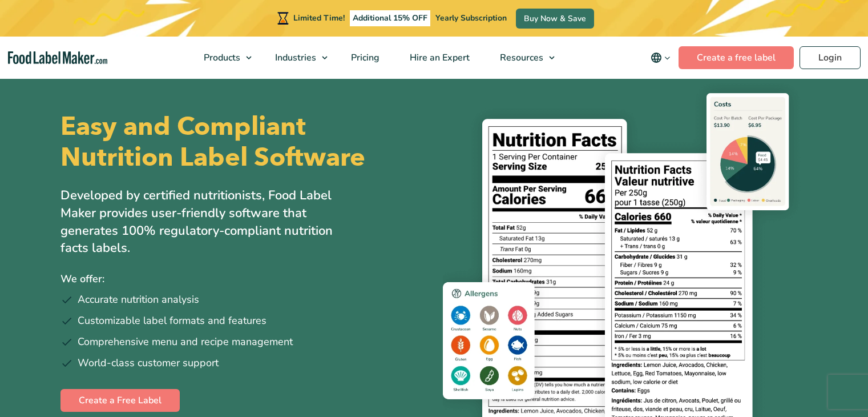  I want to click on span: Resources, so click(520, 58).